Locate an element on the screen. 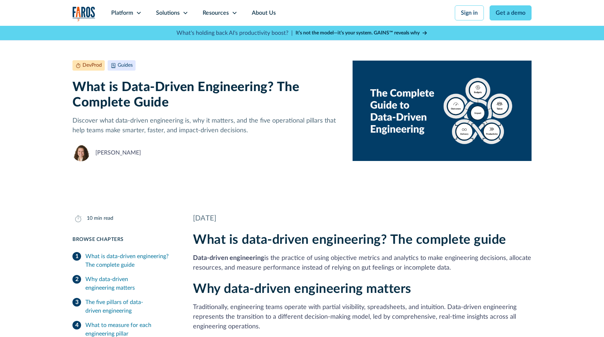  div: Guides is located at coordinates (125, 65).